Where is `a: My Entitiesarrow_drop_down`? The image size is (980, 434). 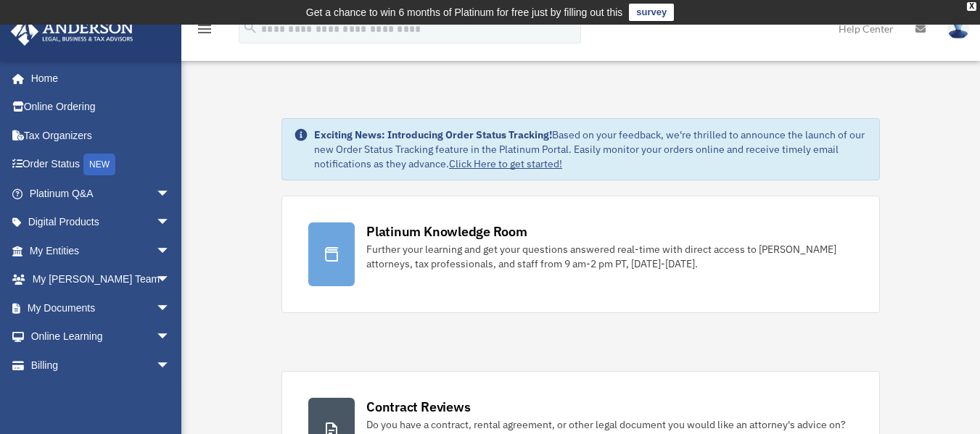
a: My Entitiesarrow_drop_down is located at coordinates (101, 251).